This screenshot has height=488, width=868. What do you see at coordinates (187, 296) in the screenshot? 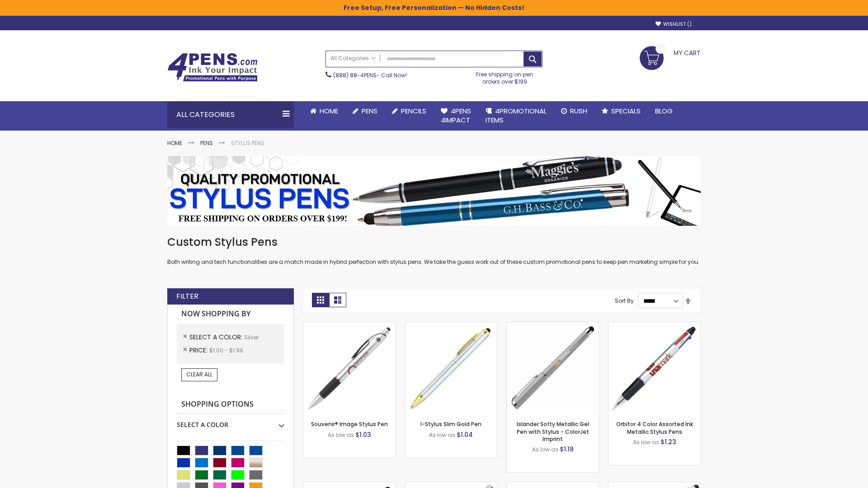
I see `strong: Filter` at bounding box center [187, 296].